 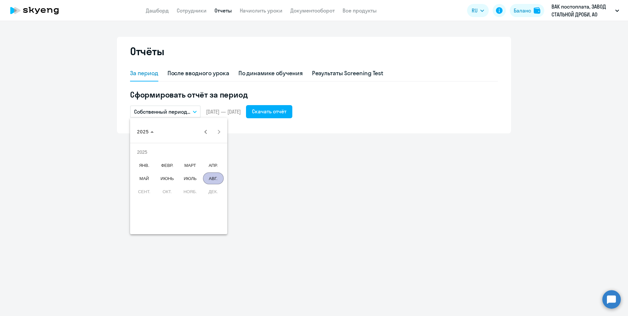 I want to click on button: февраль 2025, so click(x=167, y=165).